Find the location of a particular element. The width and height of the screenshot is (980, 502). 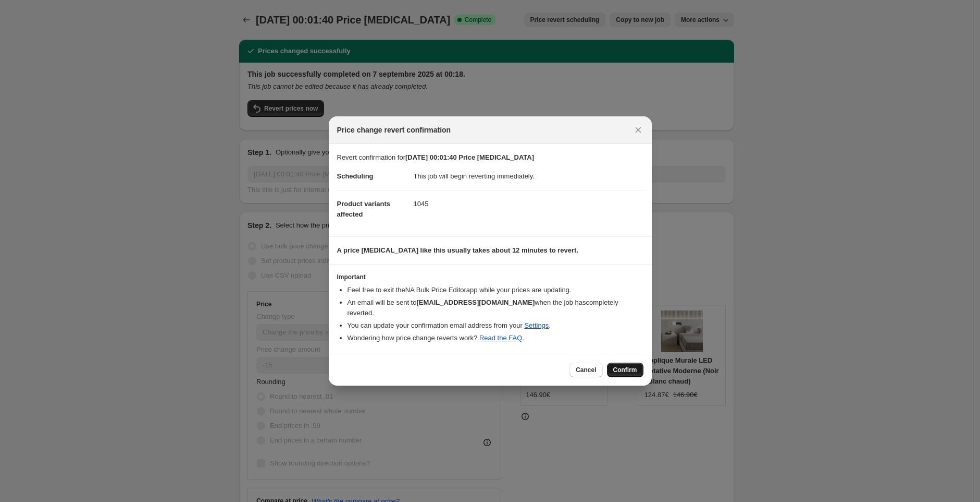

a: Settings is located at coordinates (536, 325).